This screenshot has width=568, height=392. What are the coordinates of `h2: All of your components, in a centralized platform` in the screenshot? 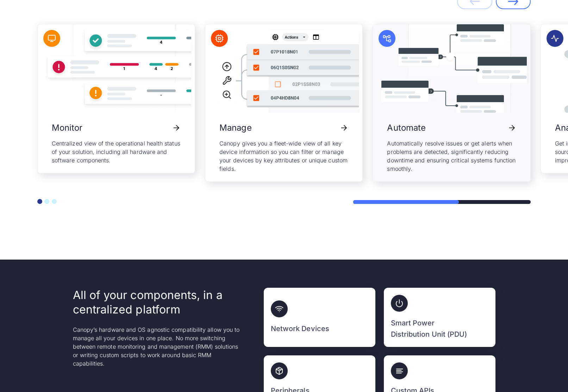 It's located at (157, 302).